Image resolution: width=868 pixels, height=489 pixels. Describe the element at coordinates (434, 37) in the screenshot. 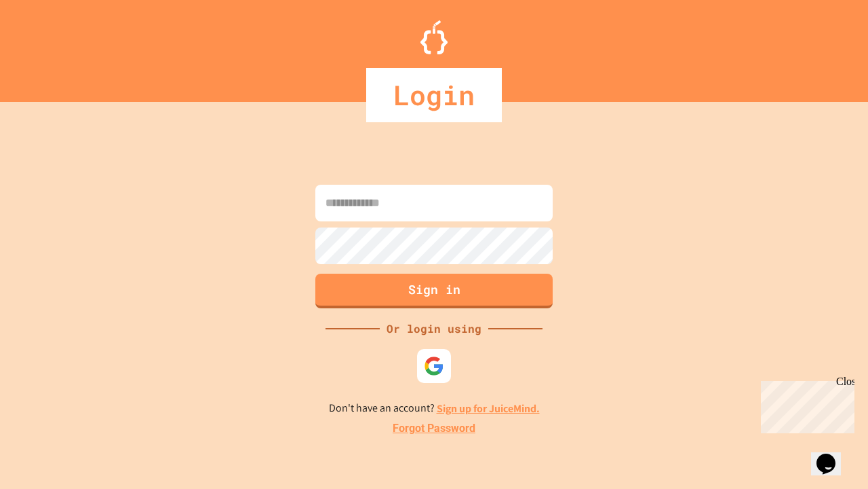

I see `img: Logo.svg` at that location.